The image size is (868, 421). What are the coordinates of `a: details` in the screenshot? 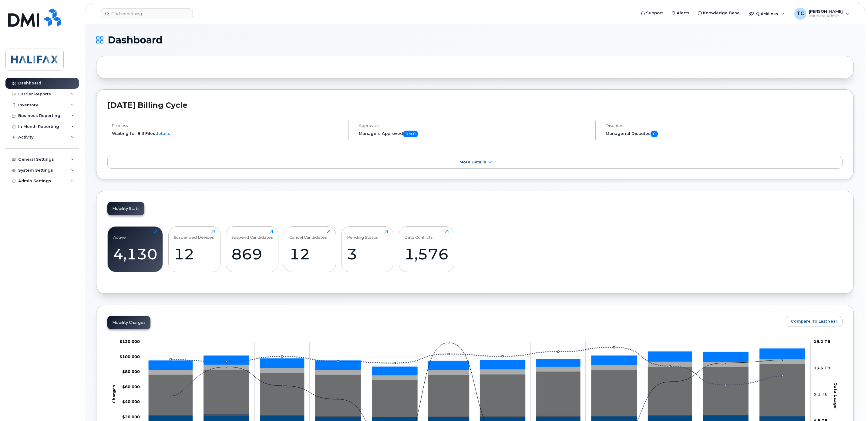 It's located at (162, 133).